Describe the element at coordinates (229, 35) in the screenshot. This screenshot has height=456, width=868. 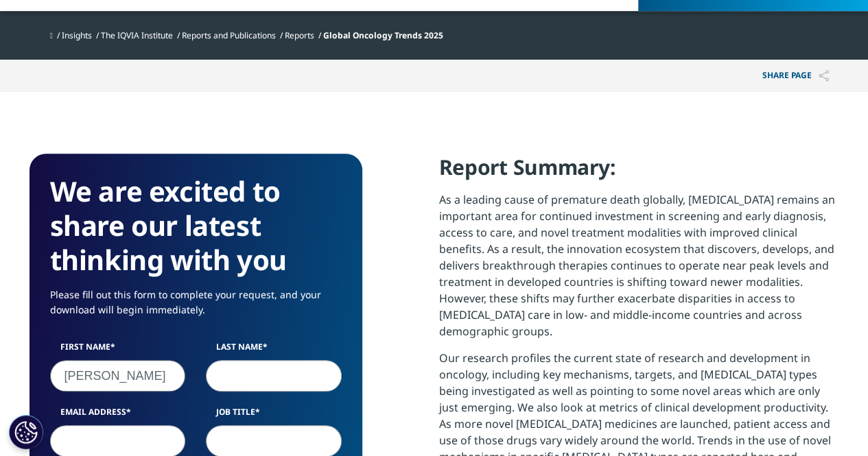
I see `a: Reports and Publications` at that location.